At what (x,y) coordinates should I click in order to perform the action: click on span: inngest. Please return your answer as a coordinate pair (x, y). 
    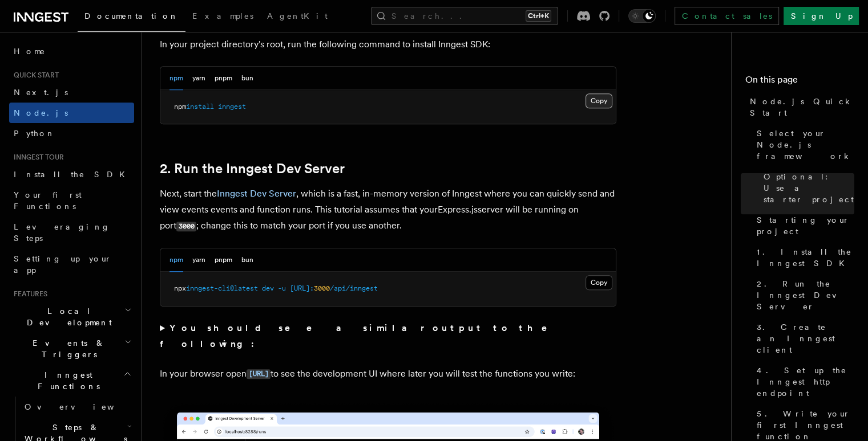
    Looking at the image, I should click on (232, 106).